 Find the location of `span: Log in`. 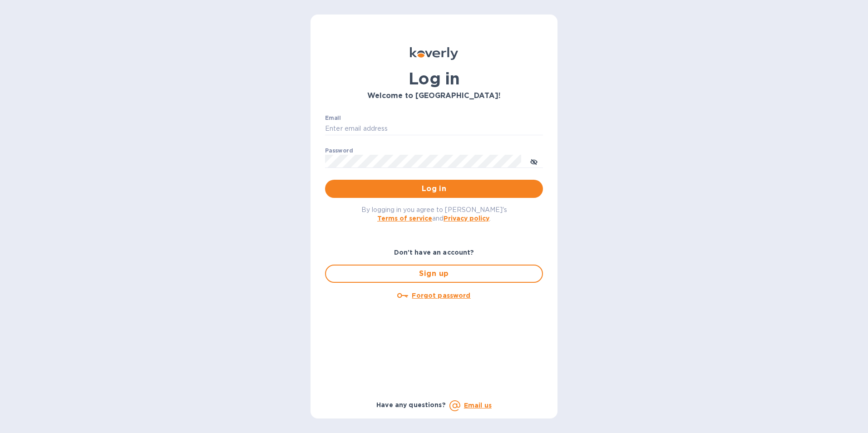

span: Log in is located at coordinates (434, 189).